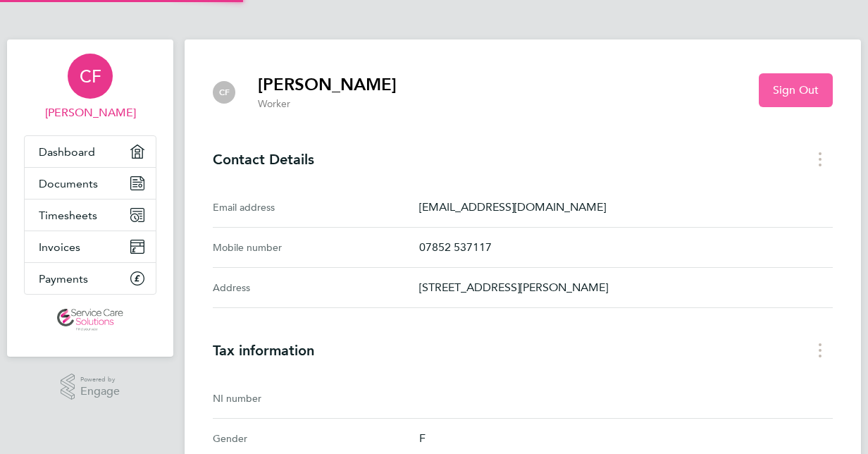 The image size is (868, 454). I want to click on img: servicecare-logo-retina.png, so click(90, 320).